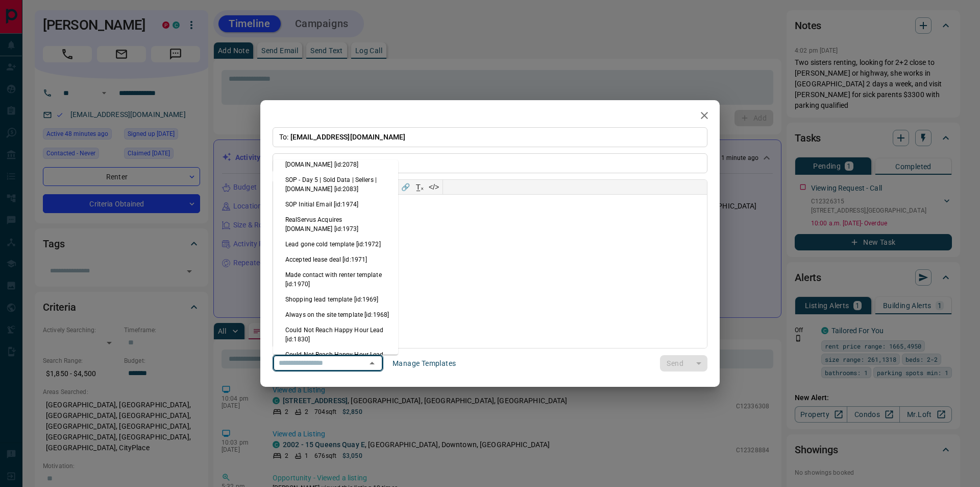 This screenshot has height=487, width=980. I want to click on li: SOP Initial Email [id:1974], so click(335, 205).